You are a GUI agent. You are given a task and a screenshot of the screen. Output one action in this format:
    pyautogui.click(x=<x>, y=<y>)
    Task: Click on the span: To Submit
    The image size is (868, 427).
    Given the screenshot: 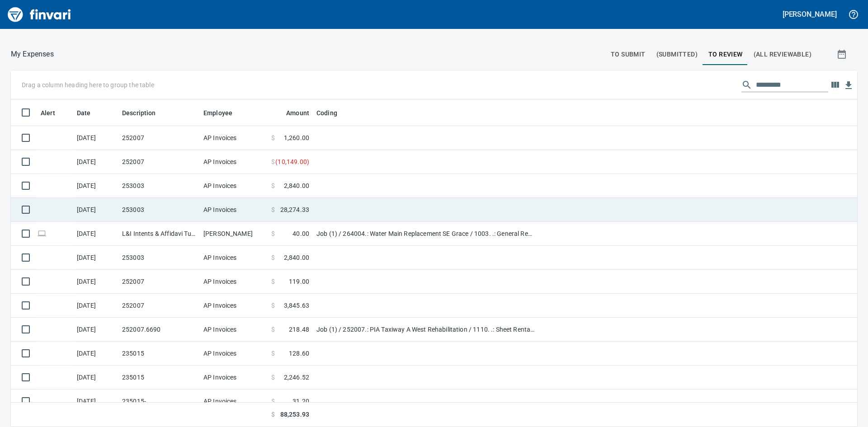 What is the action you would take?
    pyautogui.click(x=628, y=55)
    